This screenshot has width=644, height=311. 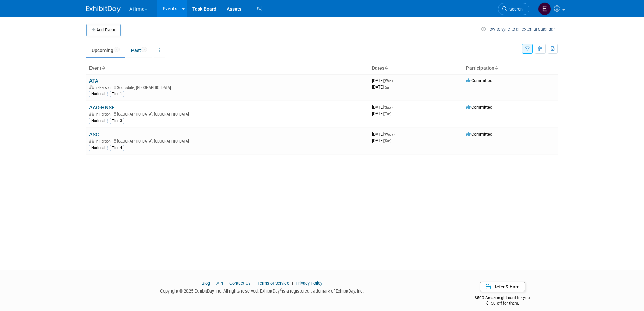 I want to click on div: Copyright © 2025 ExhibitDay, Inc. All rights reserved. ExhibitDay is a registered trademark of Ex..., so click(x=262, y=290).